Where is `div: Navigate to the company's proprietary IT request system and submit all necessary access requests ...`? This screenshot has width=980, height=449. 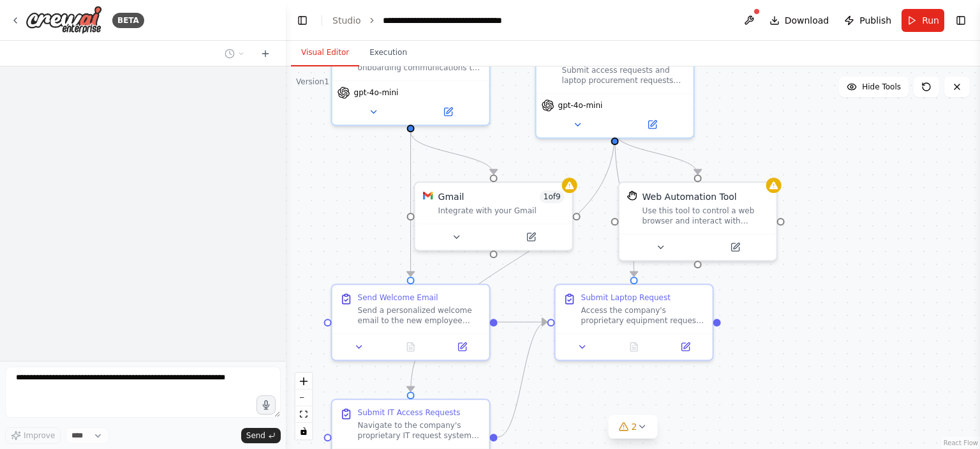 div: Navigate to the company's proprietary IT request system and submit all necessary access requests ... is located at coordinates (420, 431).